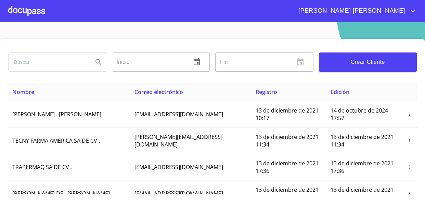 The width and height of the screenshot is (425, 200). Describe the element at coordinates (340, 92) in the screenshot. I see `span: Edición` at that location.